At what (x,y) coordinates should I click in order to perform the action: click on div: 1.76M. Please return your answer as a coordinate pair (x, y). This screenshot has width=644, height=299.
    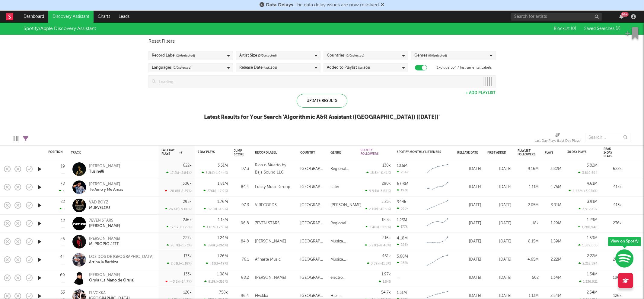
    Looking at the image, I should click on (223, 201).